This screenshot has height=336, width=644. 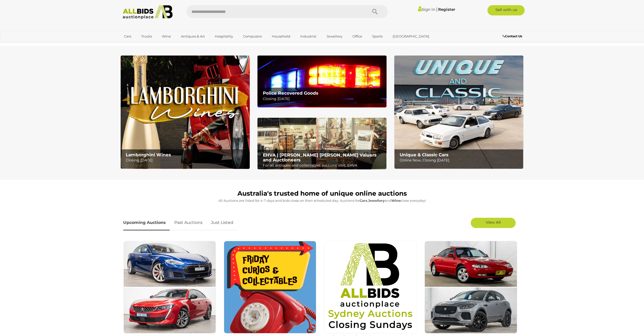 I want to click on img: Curios & Collectables, so click(x=270, y=287).